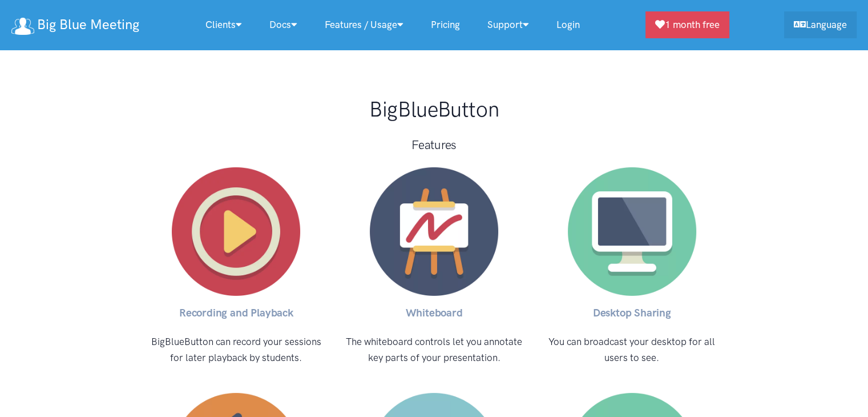 This screenshot has width=868, height=417. I want to click on strong: Recording and Playback, so click(237, 312).